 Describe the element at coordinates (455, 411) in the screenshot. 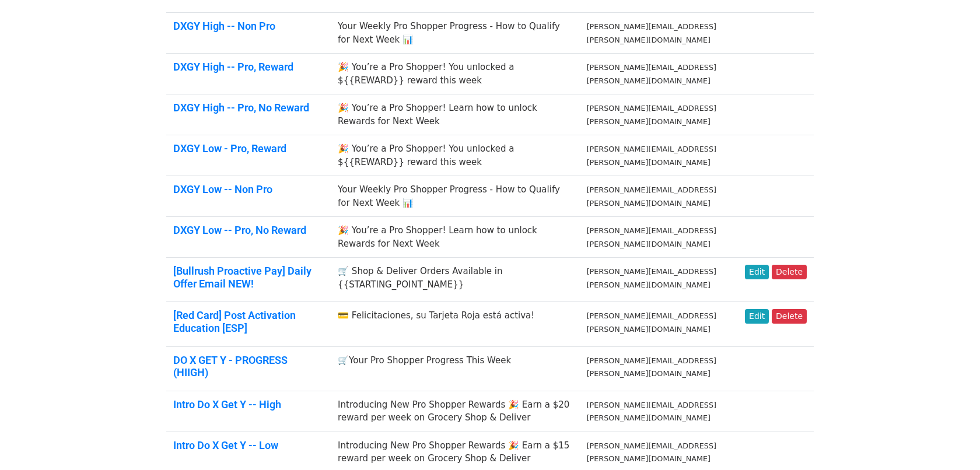

I see `td: Introducing New Pro Shopper Rewards 🎉 Earn a $20 reward per week on Grocery Shop & Deliver` at that location.